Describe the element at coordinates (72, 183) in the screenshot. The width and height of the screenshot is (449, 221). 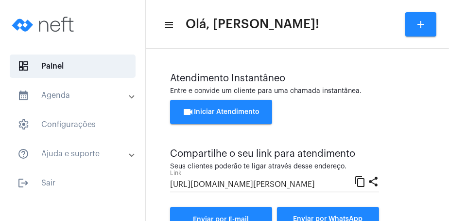
I see `span: Sair` at that location.